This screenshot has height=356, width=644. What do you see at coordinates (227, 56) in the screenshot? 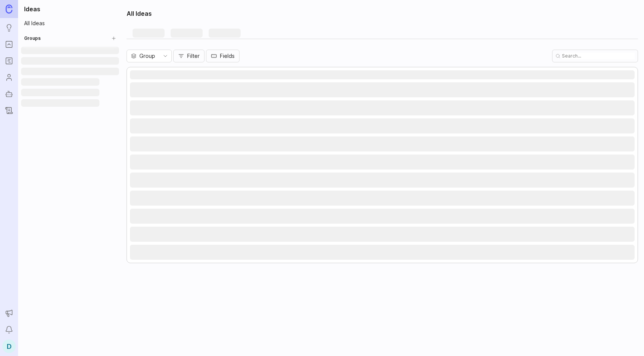
I see `span: Fields` at bounding box center [227, 56].